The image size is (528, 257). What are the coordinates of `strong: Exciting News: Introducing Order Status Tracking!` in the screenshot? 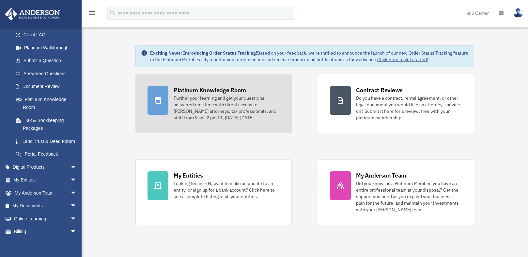 It's located at (204, 53).